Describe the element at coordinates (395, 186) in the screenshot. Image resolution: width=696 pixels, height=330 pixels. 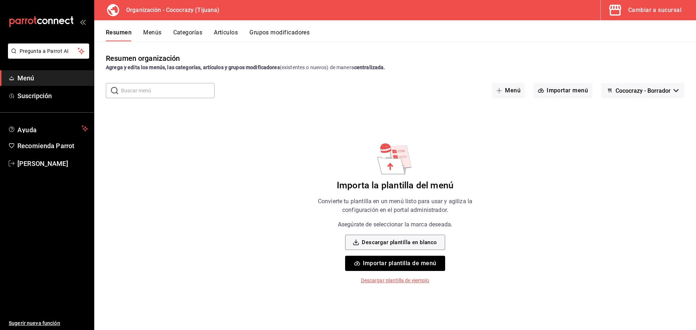
I see `h6: Importa la plantilla del menú` at that location.